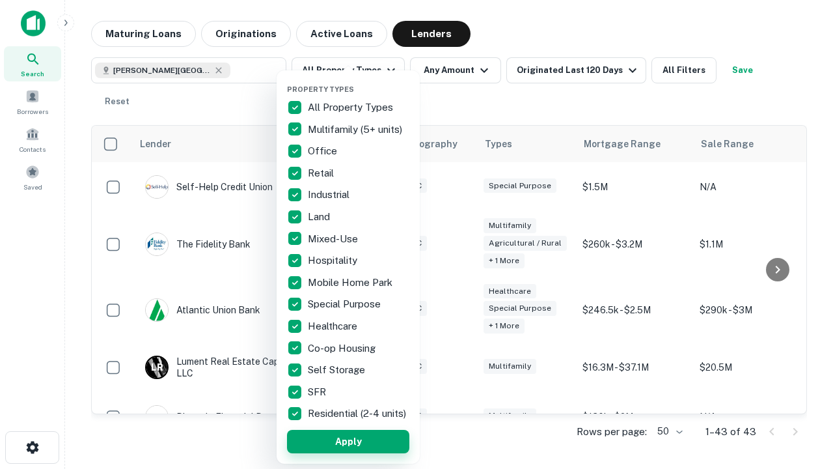  I want to click on div: Chat Widget, so click(801, 354).